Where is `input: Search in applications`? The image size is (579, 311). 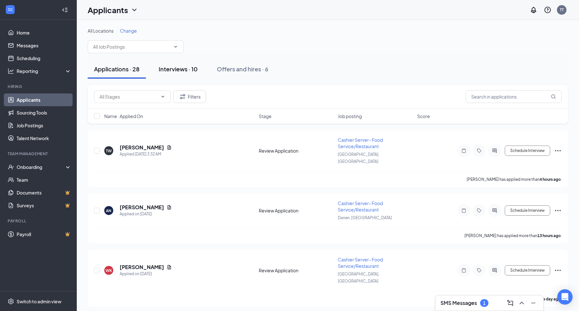
input: Search in applications is located at coordinates (513, 97).